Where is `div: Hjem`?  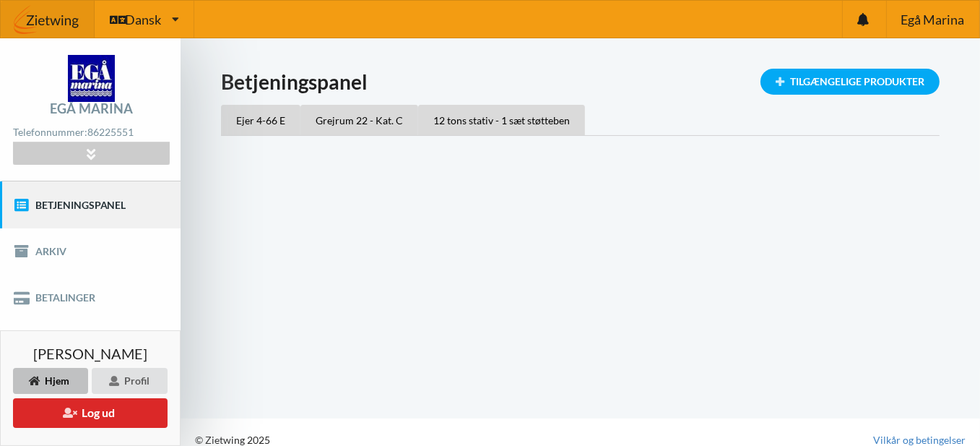 div: Hjem is located at coordinates (51, 380).